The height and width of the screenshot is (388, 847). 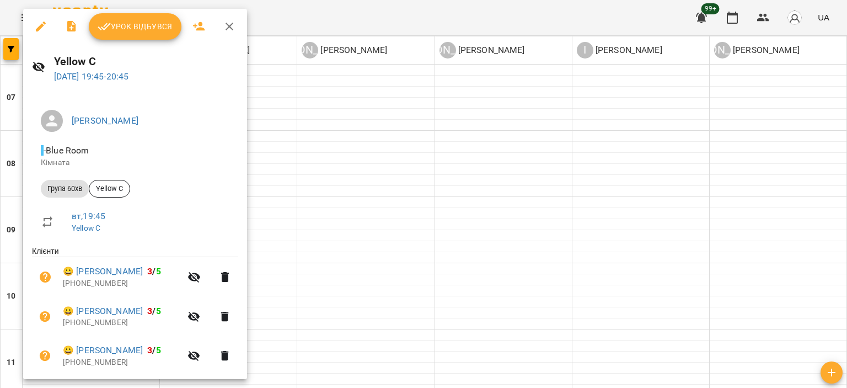 What do you see at coordinates (109, 189) in the screenshot?
I see `span: Yellow C` at bounding box center [109, 189].